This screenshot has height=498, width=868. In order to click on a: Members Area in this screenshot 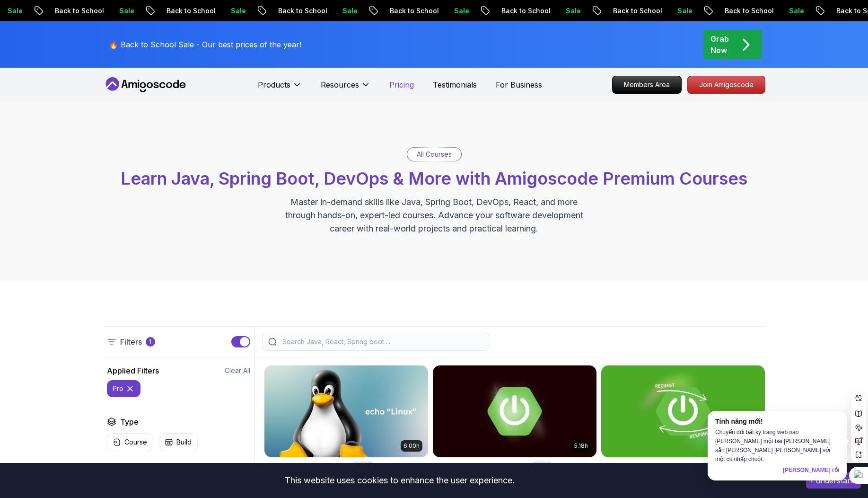, I will do `click(647, 84)`.